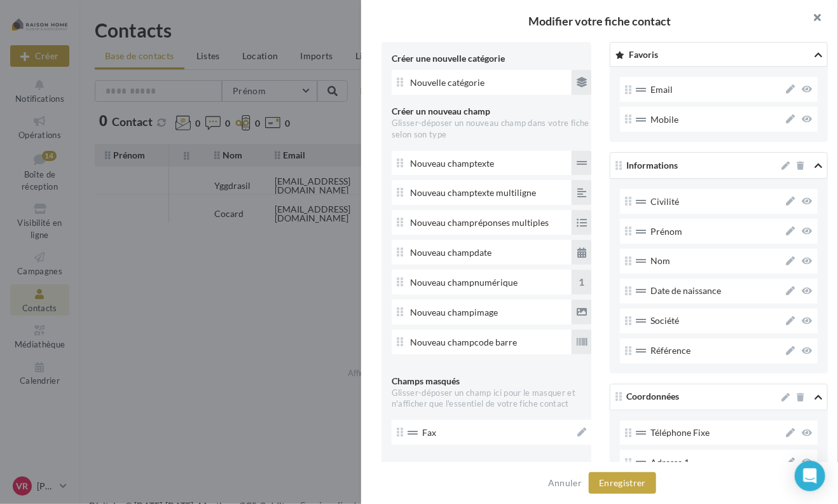  I want to click on span: Code barre, so click(495, 341).